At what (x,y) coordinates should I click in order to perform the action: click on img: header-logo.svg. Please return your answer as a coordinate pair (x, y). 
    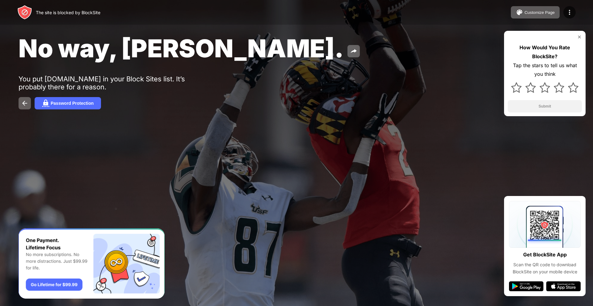
    Looking at the image, I should click on (25, 12).